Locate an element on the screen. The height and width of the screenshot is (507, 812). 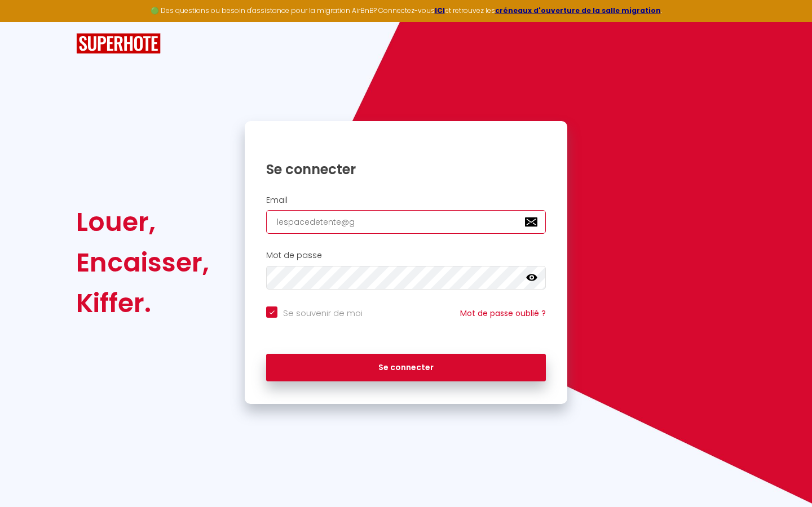
input: Ton Email is located at coordinates (406, 222).